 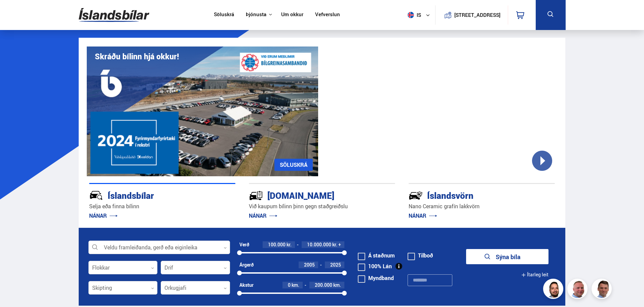 I want to click on label: Á staðnum, so click(x=376, y=255).